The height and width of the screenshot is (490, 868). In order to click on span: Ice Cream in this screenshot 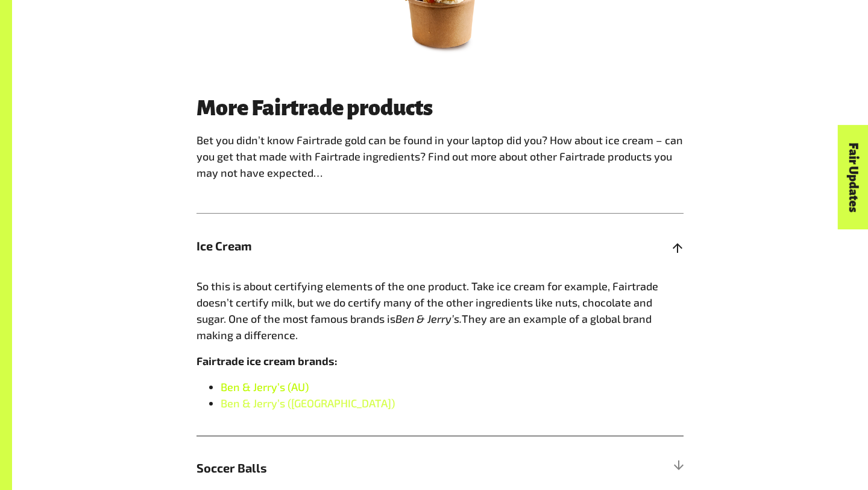, I will do `click(379, 245)`.